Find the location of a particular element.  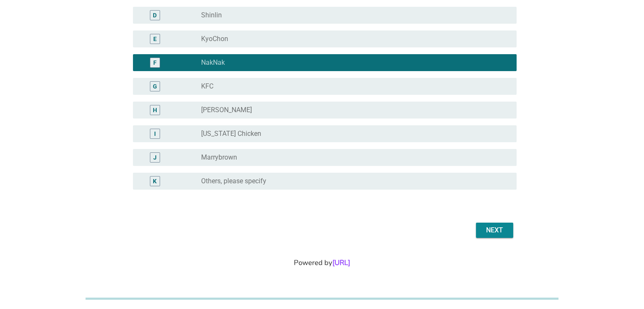

div: I is located at coordinates (155, 134).